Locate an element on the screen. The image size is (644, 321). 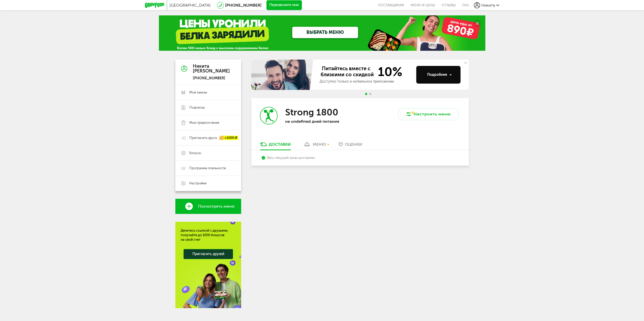
span: Мои предпочтения is located at coordinates (204, 123).